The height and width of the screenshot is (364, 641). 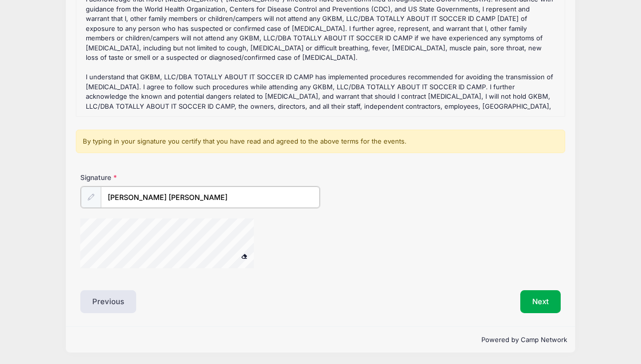 What do you see at coordinates (140, 177) in the screenshot?
I see `label: Signature` at bounding box center [140, 177].